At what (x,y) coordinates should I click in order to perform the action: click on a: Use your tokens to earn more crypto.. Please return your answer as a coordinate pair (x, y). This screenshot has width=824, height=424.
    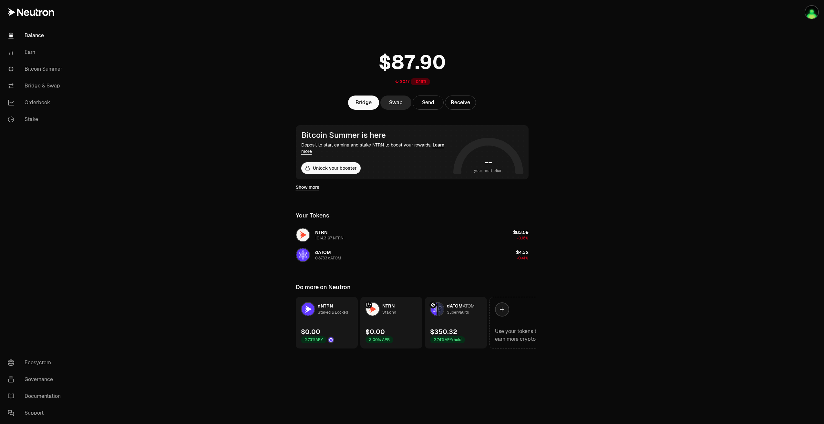
    Looking at the image, I should click on (521, 323).